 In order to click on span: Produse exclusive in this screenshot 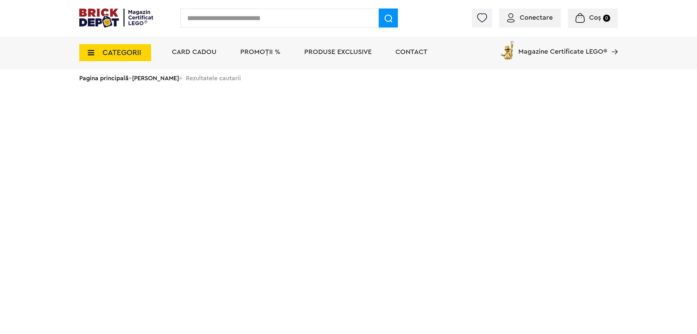, I will do `click(338, 52)`.